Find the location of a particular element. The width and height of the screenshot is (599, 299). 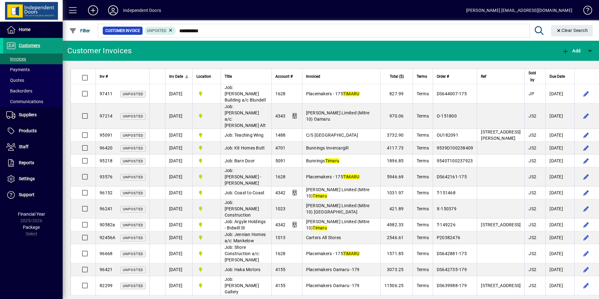

td: 1571.85 is located at coordinates (396, 253).